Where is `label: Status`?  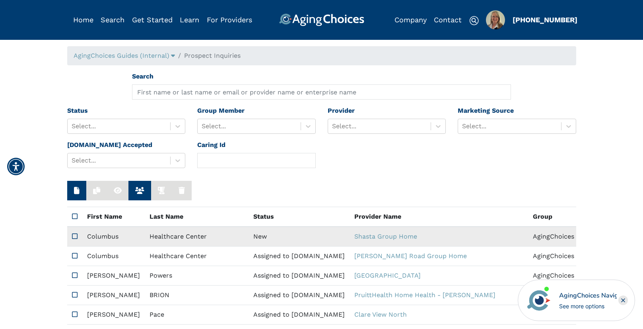
label: Status is located at coordinates (78, 111).